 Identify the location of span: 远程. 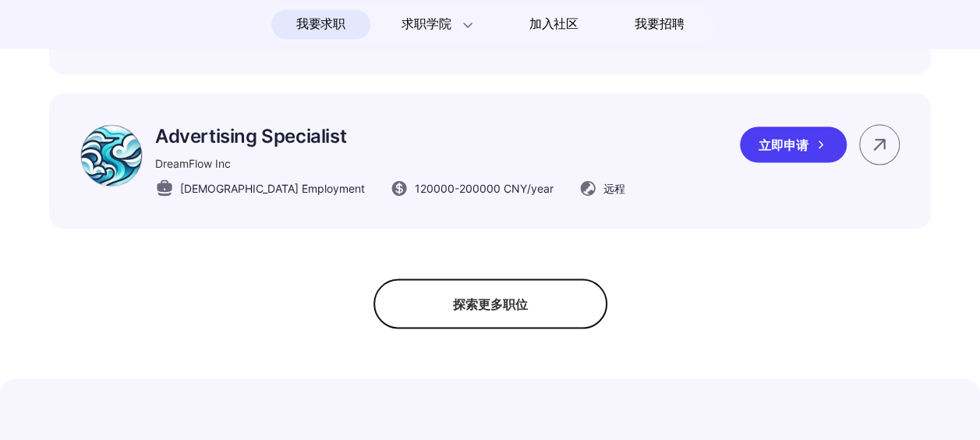
(614, 187).